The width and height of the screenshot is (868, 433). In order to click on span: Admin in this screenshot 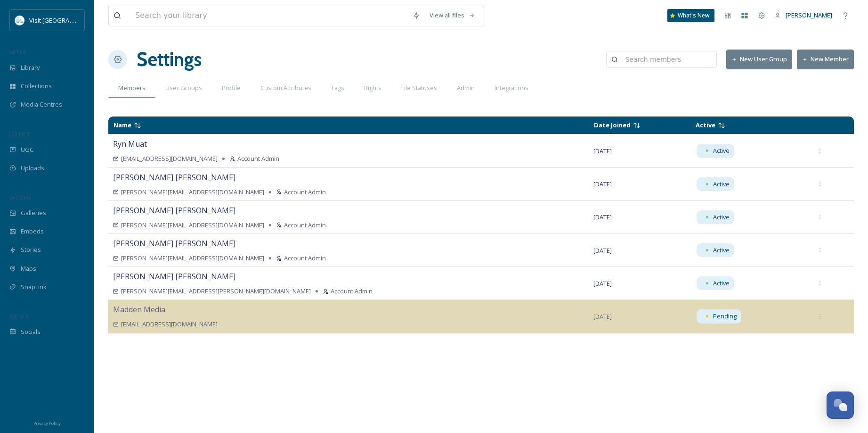, I will do `click(465, 88)`.